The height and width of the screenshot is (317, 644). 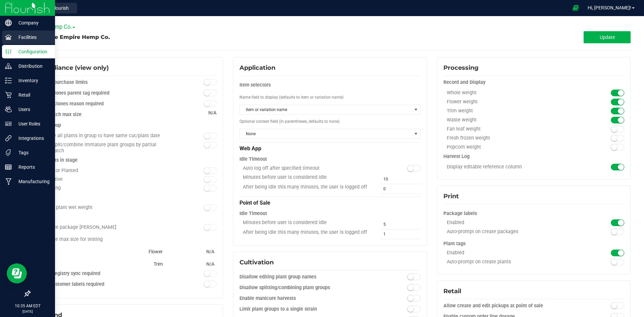 I want to click on inline-svg: Retail, so click(x=8, y=95).